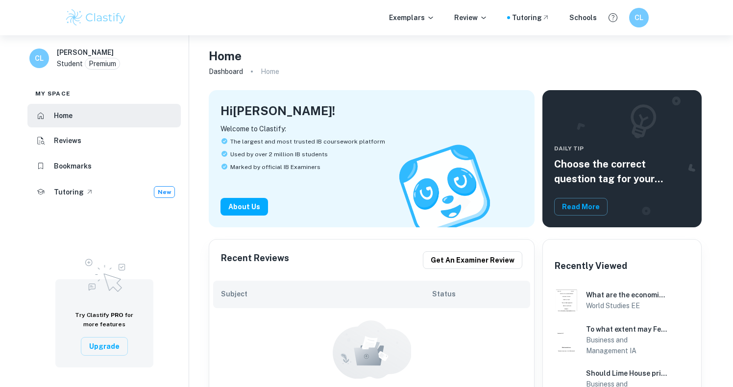 Image resolution: width=733 pixels, height=387 pixels. What do you see at coordinates (104, 141) in the screenshot?
I see `a: Reviews` at bounding box center [104, 141].